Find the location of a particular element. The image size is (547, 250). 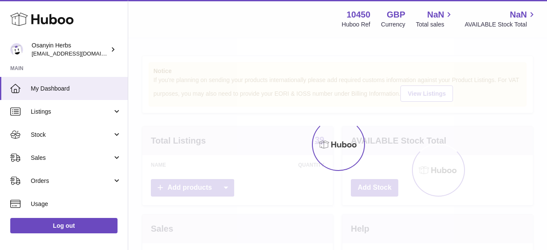

div: Currency is located at coordinates (393, 24).